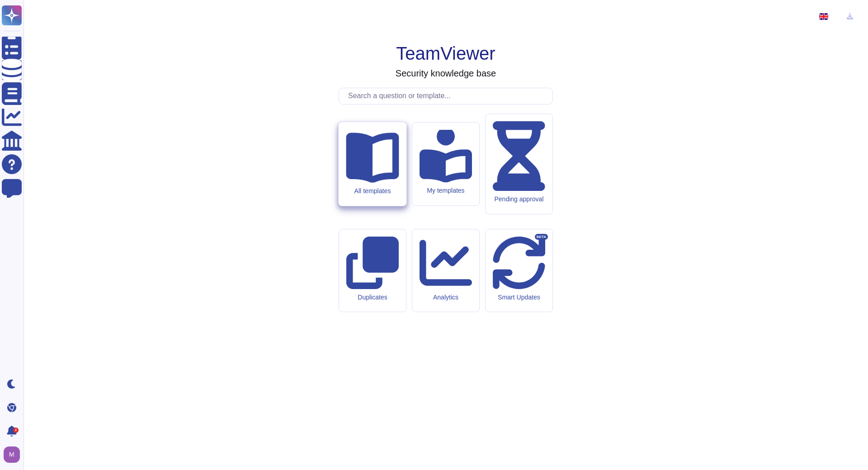  Describe the element at coordinates (372, 297) in the screenshot. I see `div: Duplicates` at that location.